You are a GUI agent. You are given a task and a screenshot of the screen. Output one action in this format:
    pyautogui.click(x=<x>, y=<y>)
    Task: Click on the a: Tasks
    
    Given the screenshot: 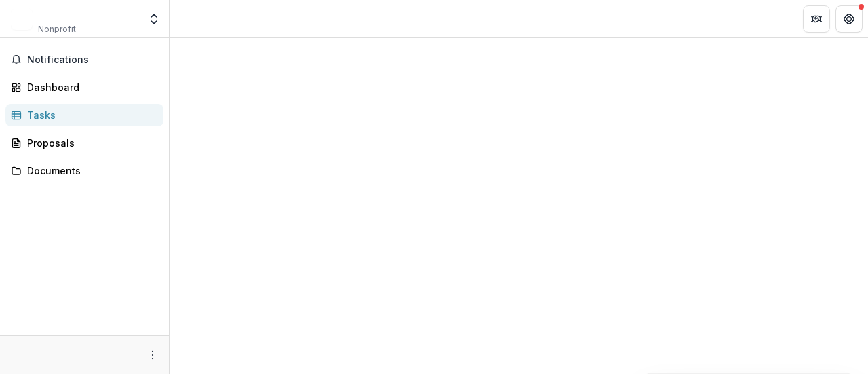 What is the action you would take?
    pyautogui.click(x=84, y=115)
    